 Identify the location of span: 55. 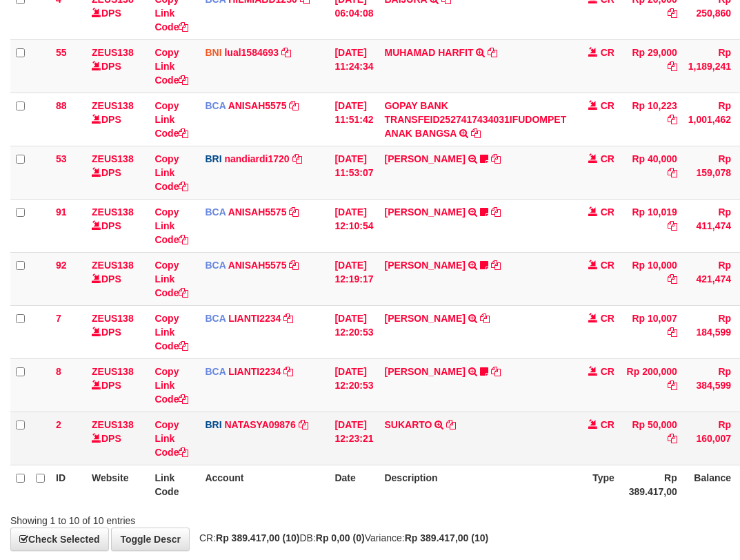
(62, 52).